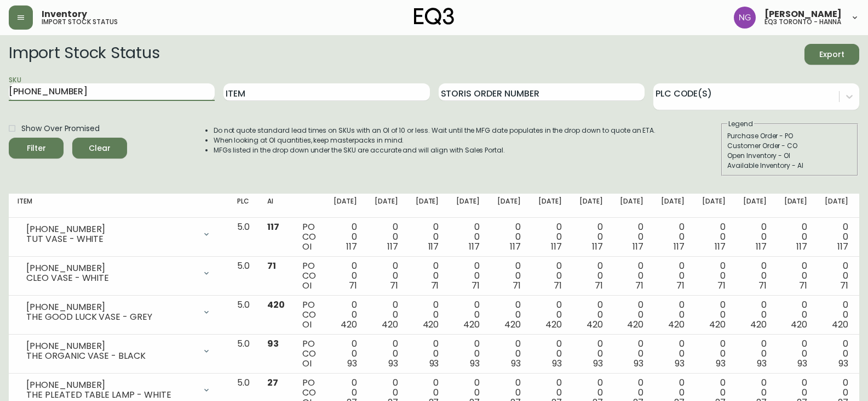 Image resolution: width=868 pixels, height=401 pixels. What do you see at coordinates (60, 128) in the screenshot?
I see `span: Show Over Promised` at bounding box center [60, 128].